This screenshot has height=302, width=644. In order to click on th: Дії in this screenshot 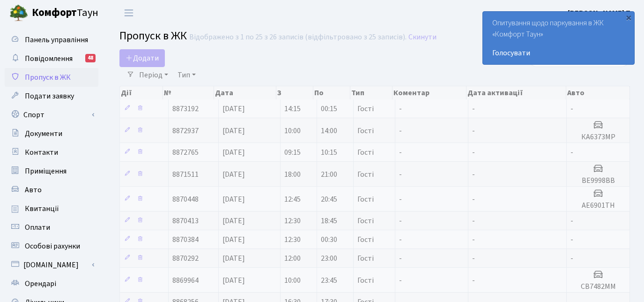, I will do `click(141, 93)`.